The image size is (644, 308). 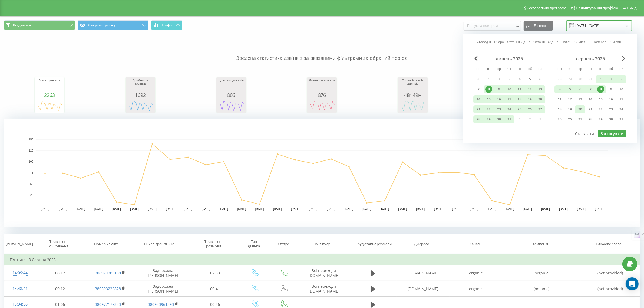 What do you see at coordinates (621, 89) in the screenshot?
I see `div: 10` at bounding box center [621, 89].